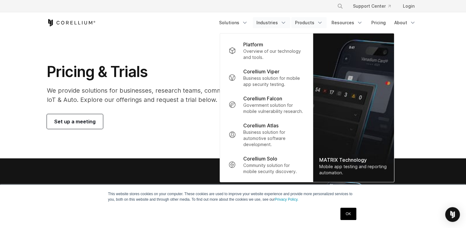 The height and width of the screenshot is (228, 466). Describe the element at coordinates (233, 23) in the screenshot. I see `a: Solutions` at that location.